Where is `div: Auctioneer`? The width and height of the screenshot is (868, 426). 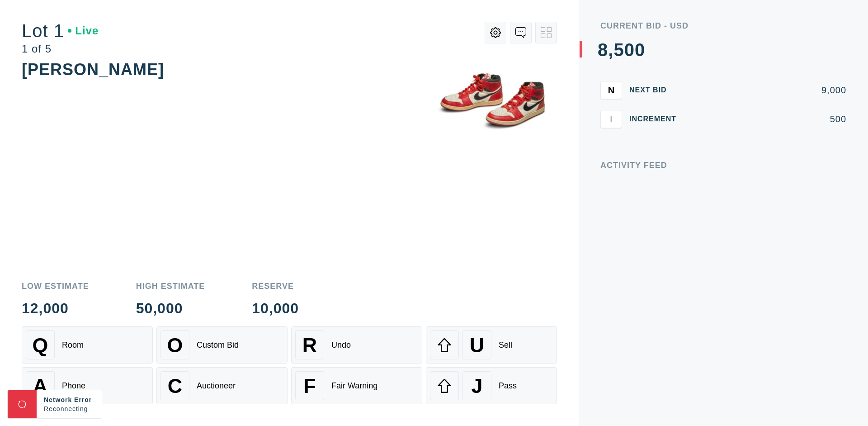
div: Auctioneer is located at coordinates (216, 385).